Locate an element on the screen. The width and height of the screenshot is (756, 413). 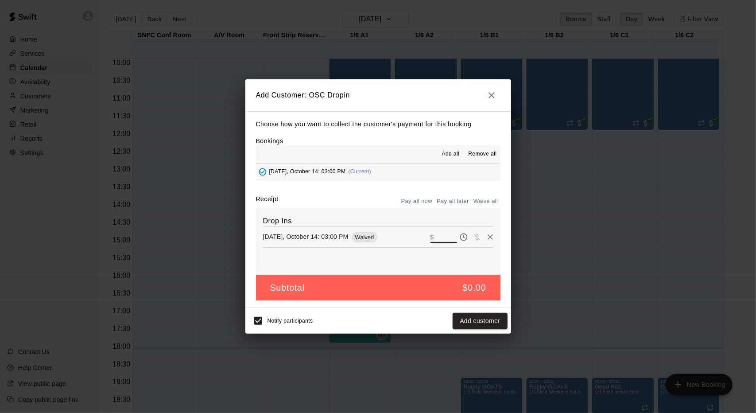
button: Remove all is located at coordinates (482, 154).